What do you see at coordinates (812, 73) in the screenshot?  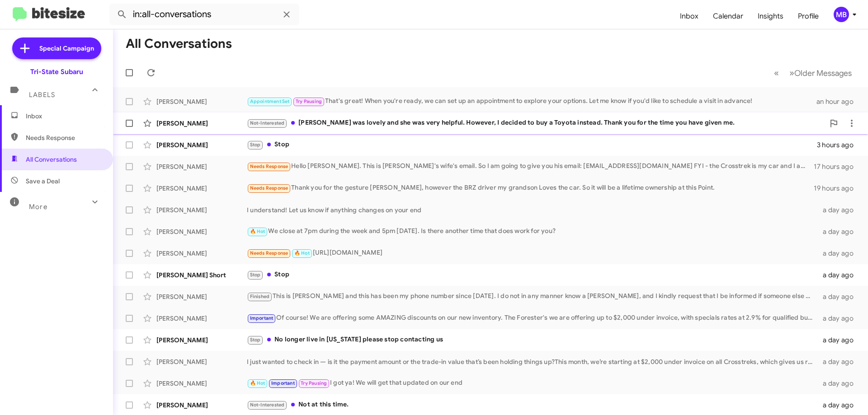 I see `nav: Page navigation example` at bounding box center [812, 73].